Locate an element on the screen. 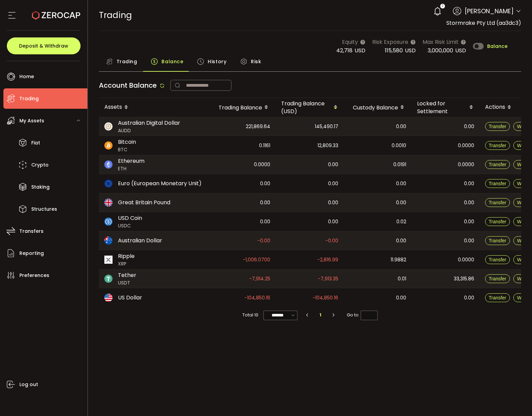 Image resolution: width=532 pixels, height=416 pixels. span: Balance is located at coordinates (173, 62).